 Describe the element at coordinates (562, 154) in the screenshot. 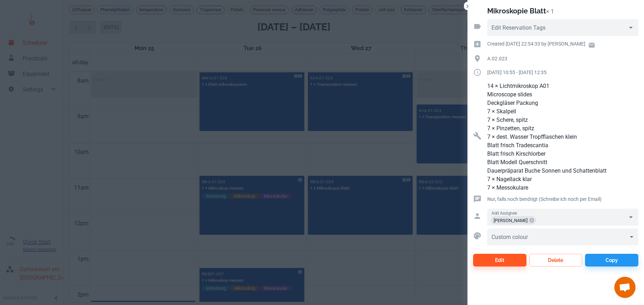

I see `p: Blatt frisch Kirschlorber` at that location.